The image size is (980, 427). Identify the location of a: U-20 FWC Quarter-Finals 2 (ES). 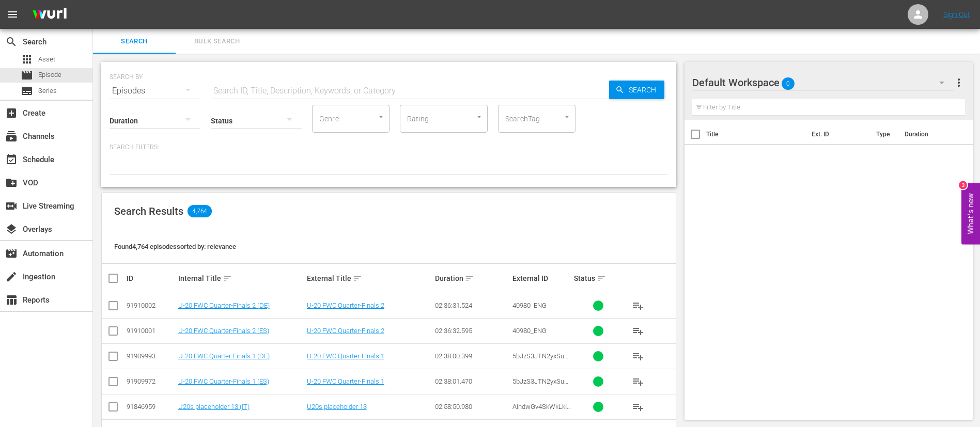
(223, 331).